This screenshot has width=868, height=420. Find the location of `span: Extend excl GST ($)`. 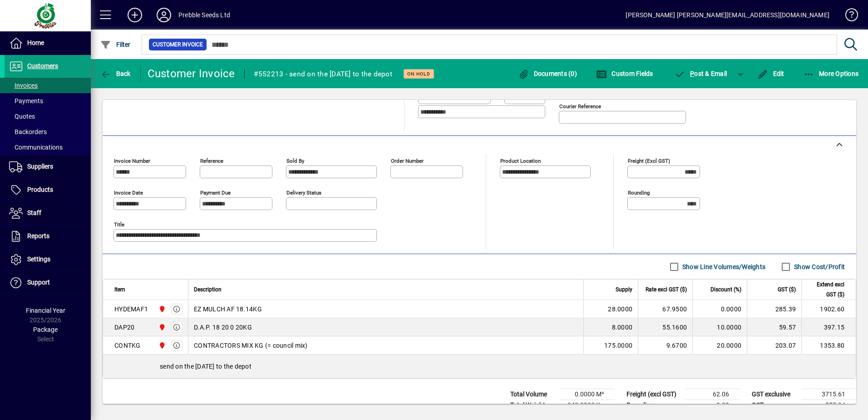

span: Extend excl GST ($) is located at coordinates (826, 289).